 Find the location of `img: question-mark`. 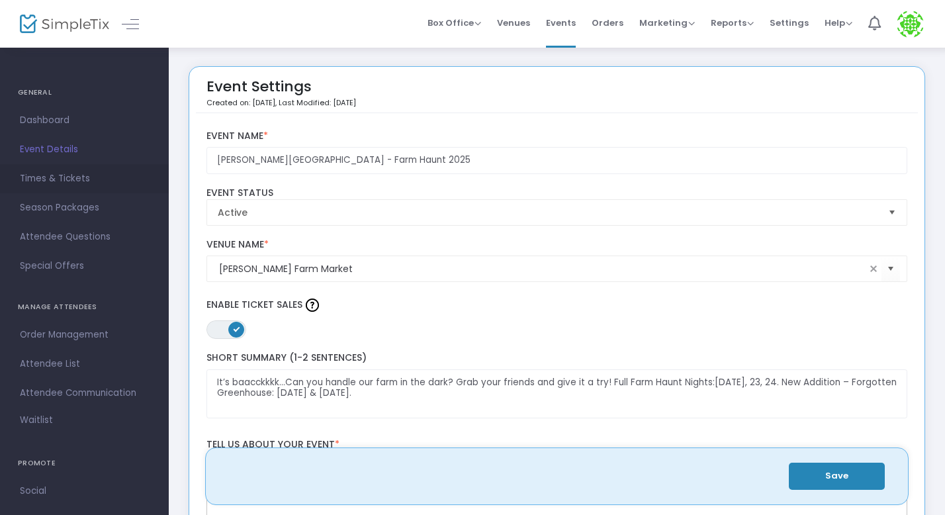

img: question-mark is located at coordinates (312, 305).